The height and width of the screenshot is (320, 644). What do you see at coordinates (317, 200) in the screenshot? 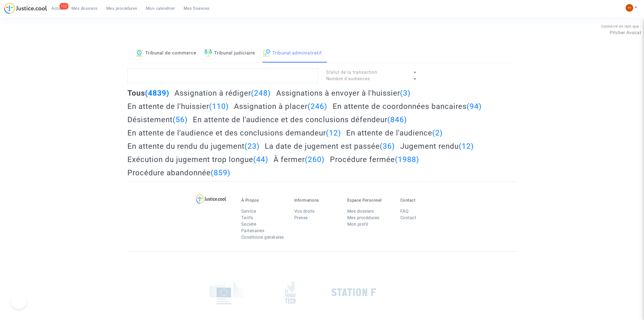
I see `p: Informations` at bounding box center [317, 200].